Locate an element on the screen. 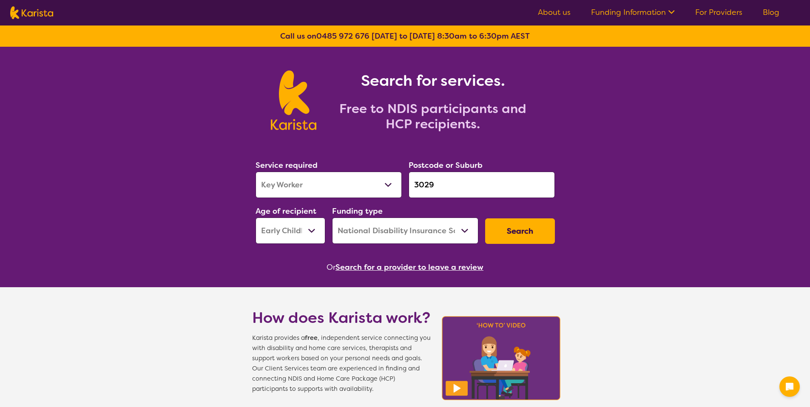  a: Blog is located at coordinates (771, 12).